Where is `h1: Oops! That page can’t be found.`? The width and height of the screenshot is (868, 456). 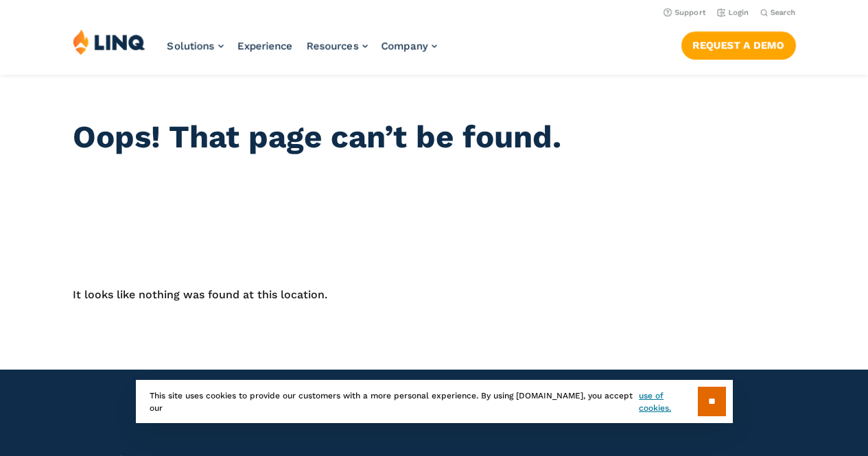 h1: Oops! That page can’t be found. is located at coordinates (434, 137).